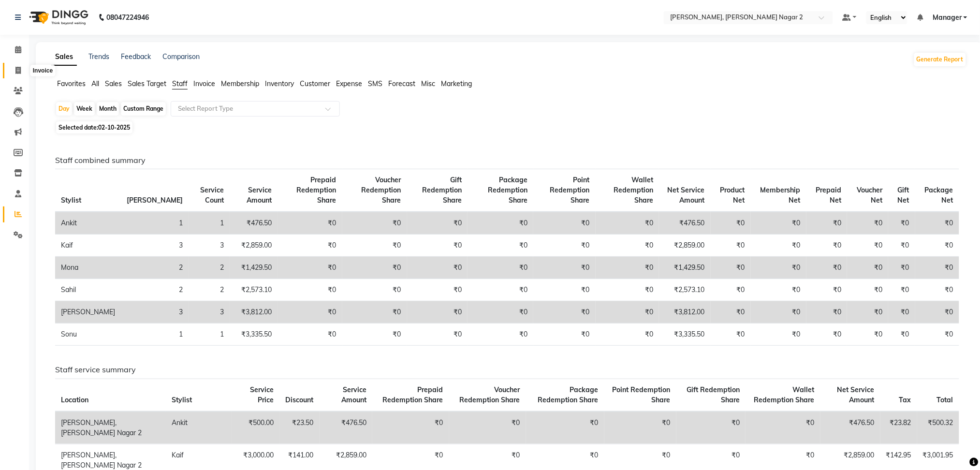  Describe the element at coordinates (64, 57) in the screenshot. I see `a: Sales` at that location.